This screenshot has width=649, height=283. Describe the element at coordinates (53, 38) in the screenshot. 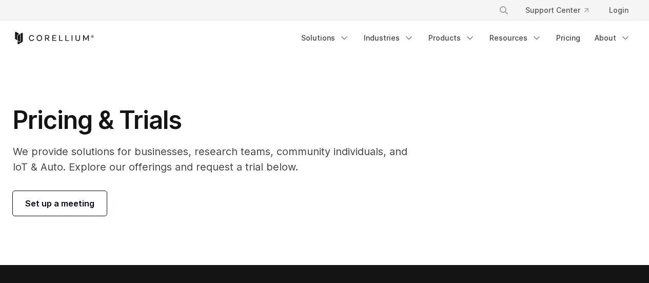

I see `a: Corellium Home` at that location.